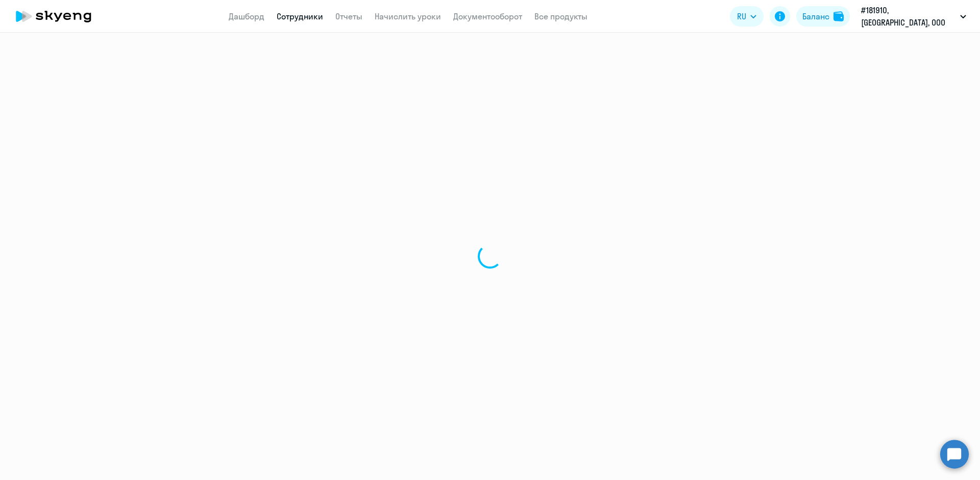 The height and width of the screenshot is (480, 980). Describe the element at coordinates (408, 16) in the screenshot. I see `a: Начислить уроки` at that location.